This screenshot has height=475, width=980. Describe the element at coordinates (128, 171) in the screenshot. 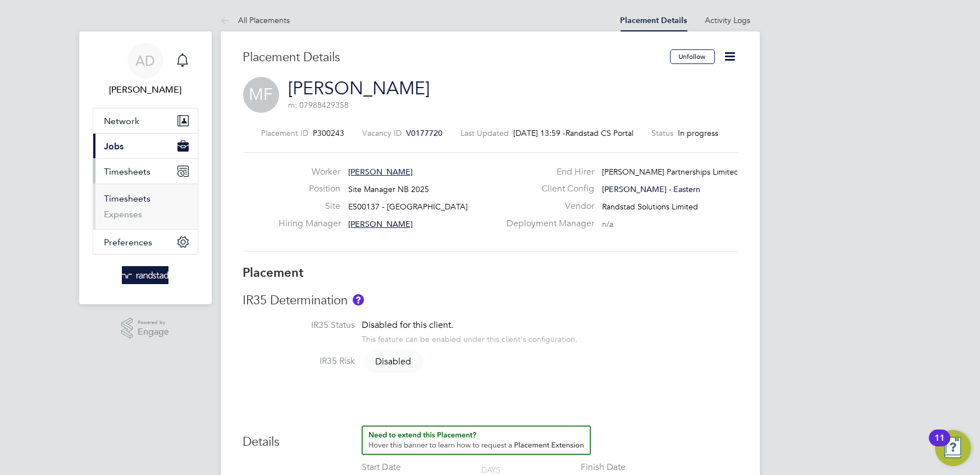

I see `span: Timesheets` at that location.